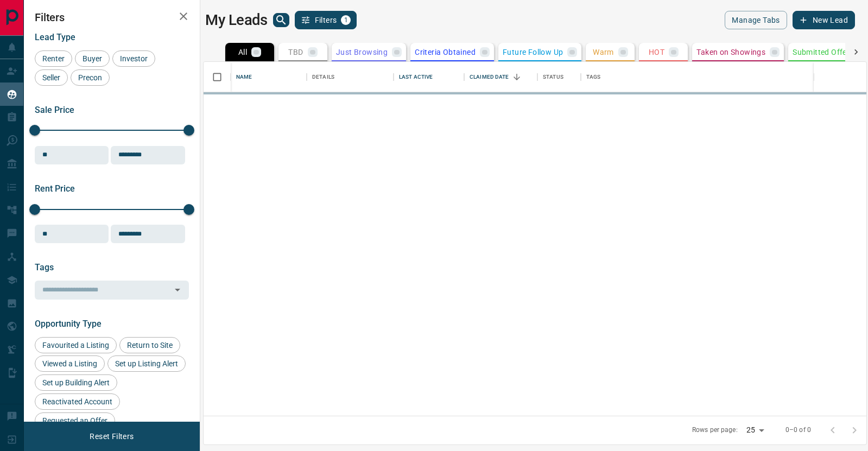 The width and height of the screenshot is (868, 451). What do you see at coordinates (821, 52) in the screenshot?
I see `p: Submitted Offer` at bounding box center [821, 52].